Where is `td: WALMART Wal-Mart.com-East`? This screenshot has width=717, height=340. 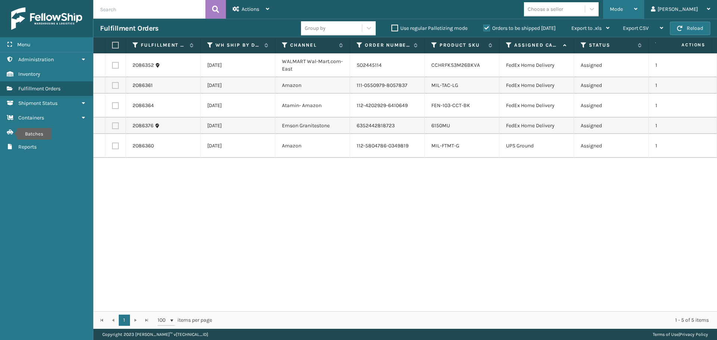 td: WALMART Wal-Mart.com-East is located at coordinates (312, 65).